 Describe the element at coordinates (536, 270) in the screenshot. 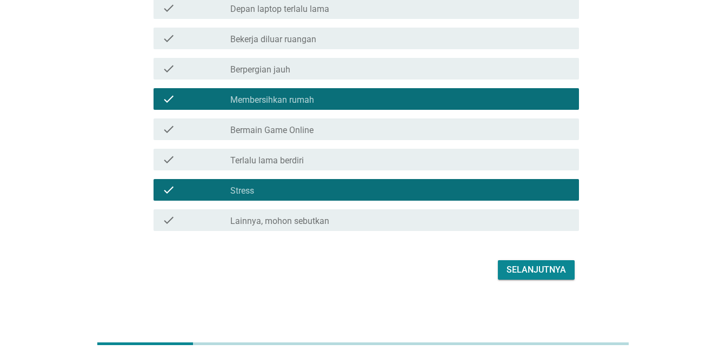

I see `div: Selanjutnya` at that location.